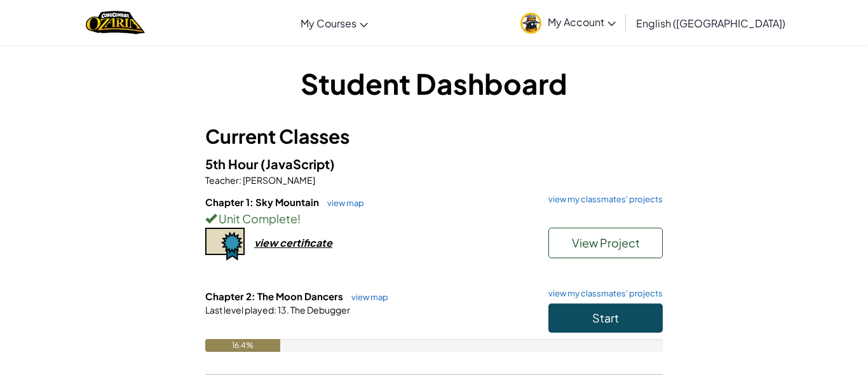 The width and height of the screenshot is (868, 381). What do you see at coordinates (530, 23) in the screenshot?
I see `img: avatar` at bounding box center [530, 23].